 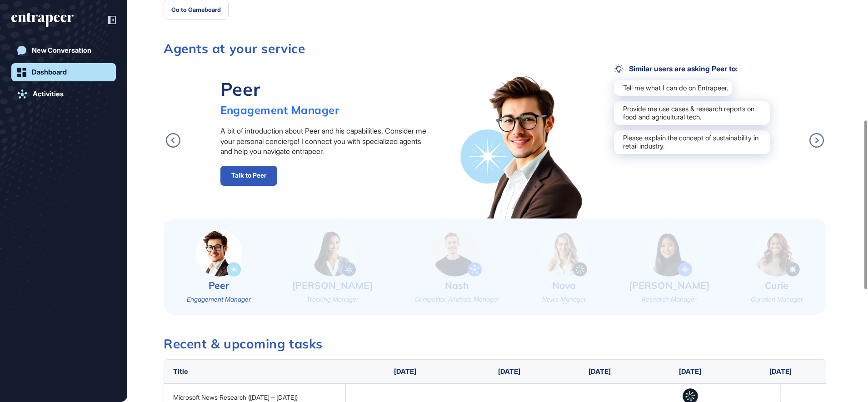 I want to click on div: Provide me use cases & research reports on food and agricultural tech., so click(x=691, y=113).